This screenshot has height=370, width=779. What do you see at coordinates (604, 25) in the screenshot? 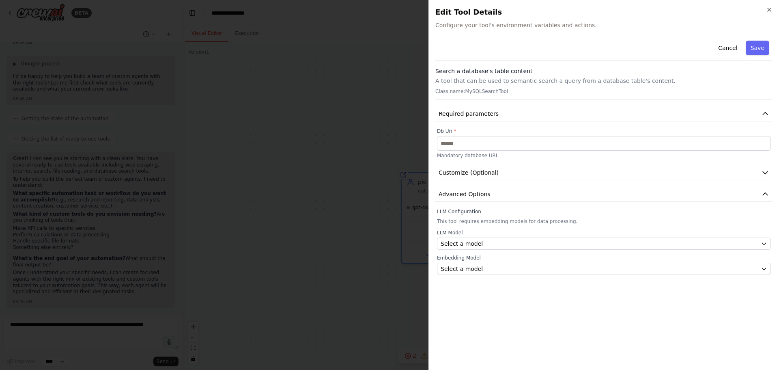
I see `span: Configure your tool's environment variables and actions.` at bounding box center [604, 25].